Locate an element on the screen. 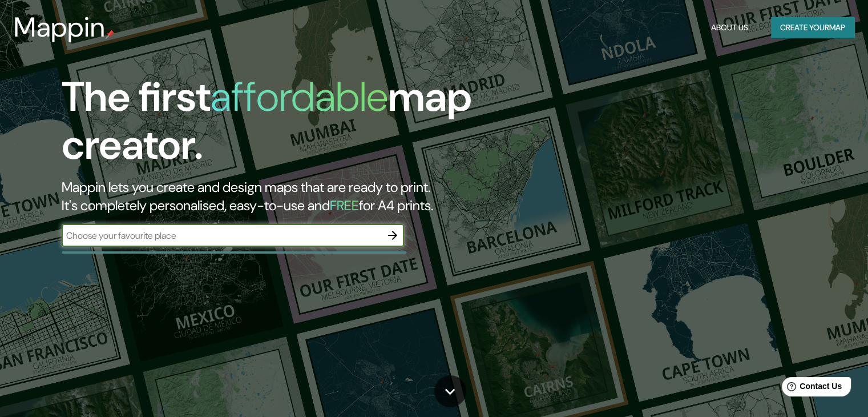  button: Create yourmap is located at coordinates (813, 28).